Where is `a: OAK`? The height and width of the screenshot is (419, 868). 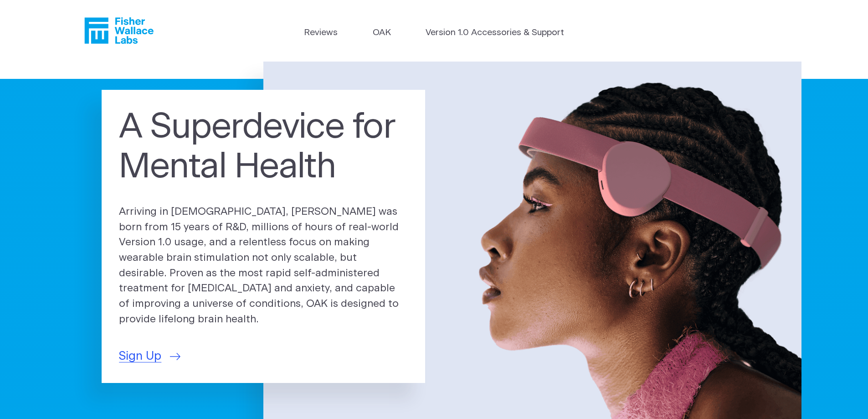 a: OAK is located at coordinates (382, 33).